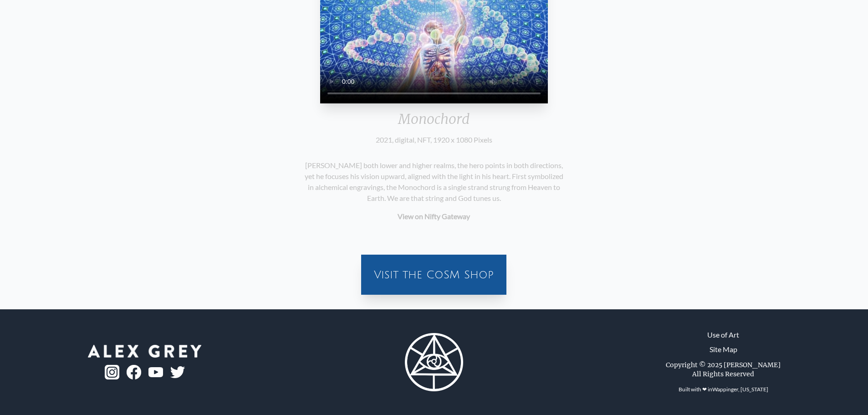  I want to click on a: Use of Art, so click(723, 335).